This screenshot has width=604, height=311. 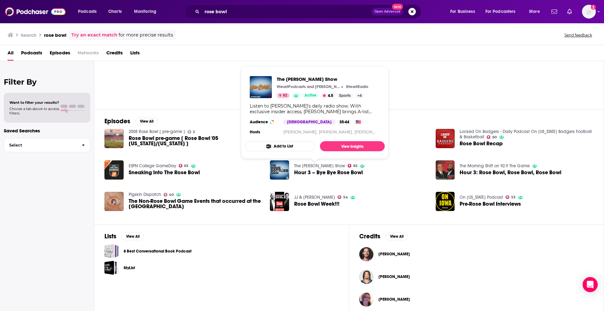 What do you see at coordinates (10, 54) in the screenshot?
I see `span: All` at bounding box center [10, 54].